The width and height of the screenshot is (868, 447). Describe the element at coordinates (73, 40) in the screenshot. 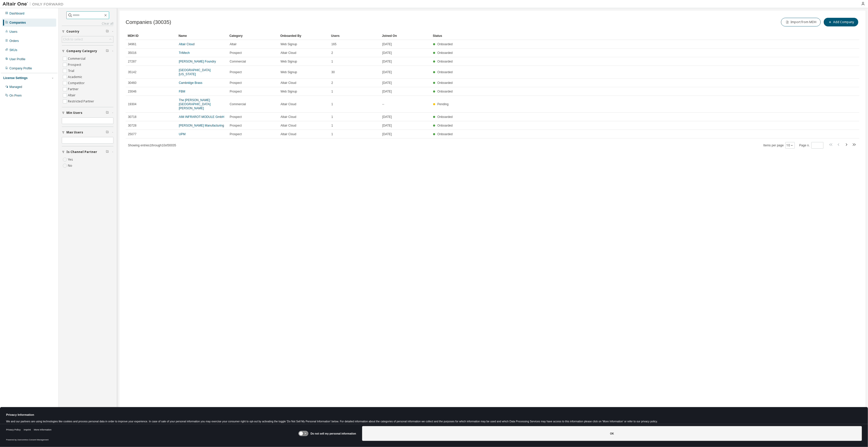

I see `div: Click to select` at that location.